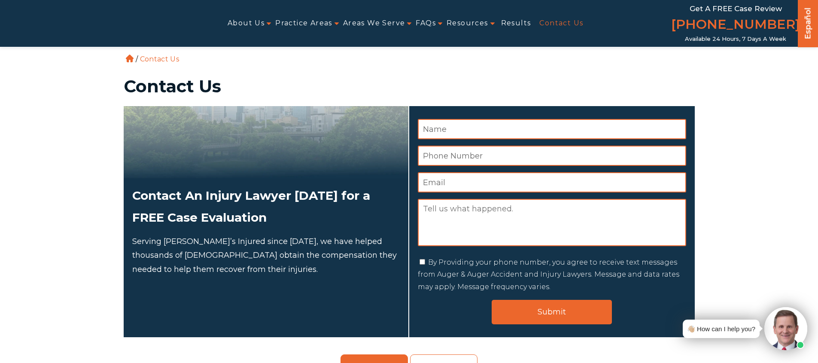 This screenshot has height=363, width=818. What do you see at coordinates (374, 23) in the screenshot?
I see `a: Areas We Serve` at bounding box center [374, 23].